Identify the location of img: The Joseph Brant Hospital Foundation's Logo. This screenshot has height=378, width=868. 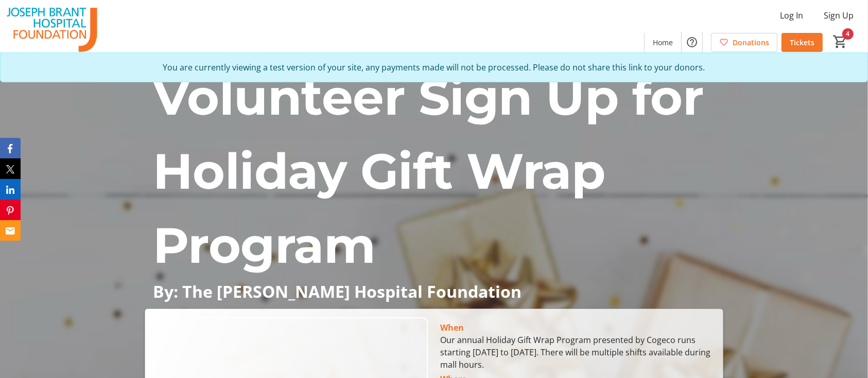
(52, 30).